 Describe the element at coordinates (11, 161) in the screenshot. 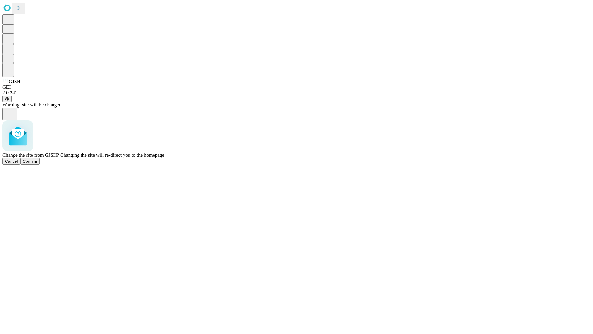

I see `button: Cancel` at that location.